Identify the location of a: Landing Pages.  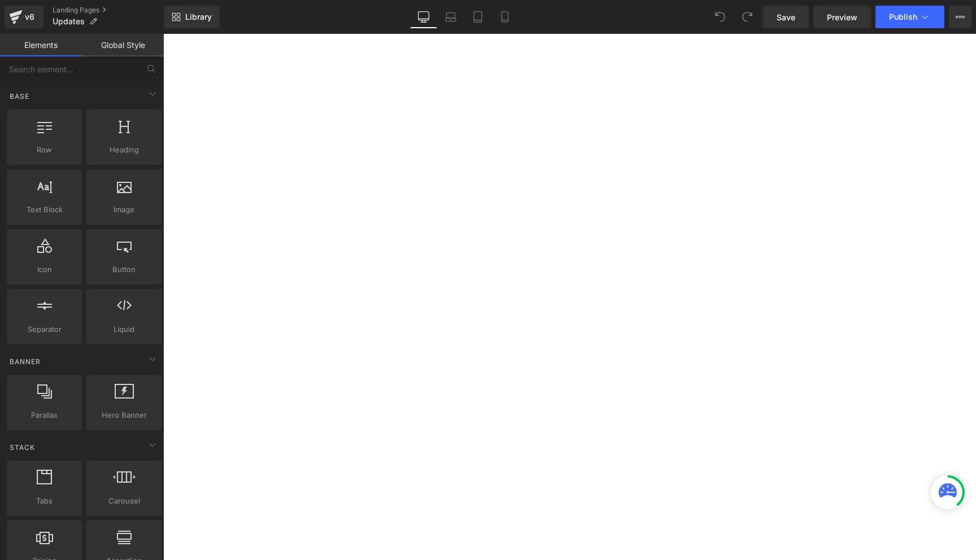
(108, 10).